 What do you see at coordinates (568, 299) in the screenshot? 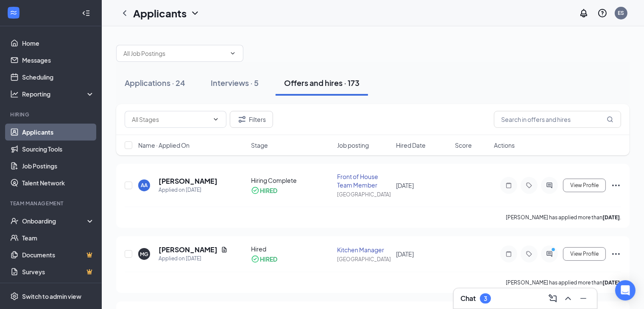
I see `svg: ChevronUp` at bounding box center [568, 299].